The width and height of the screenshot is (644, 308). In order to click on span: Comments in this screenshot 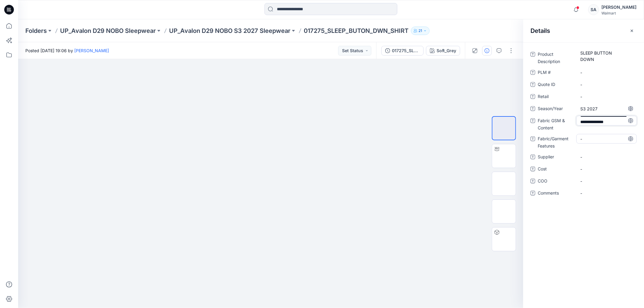, I will do `click(556, 194)`.